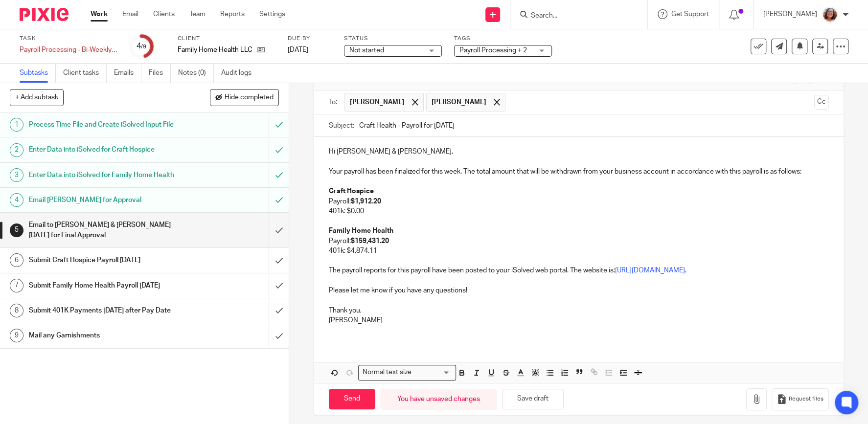 Image resolution: width=868 pixels, height=424 pixels. I want to click on img: Pixie, so click(44, 14).